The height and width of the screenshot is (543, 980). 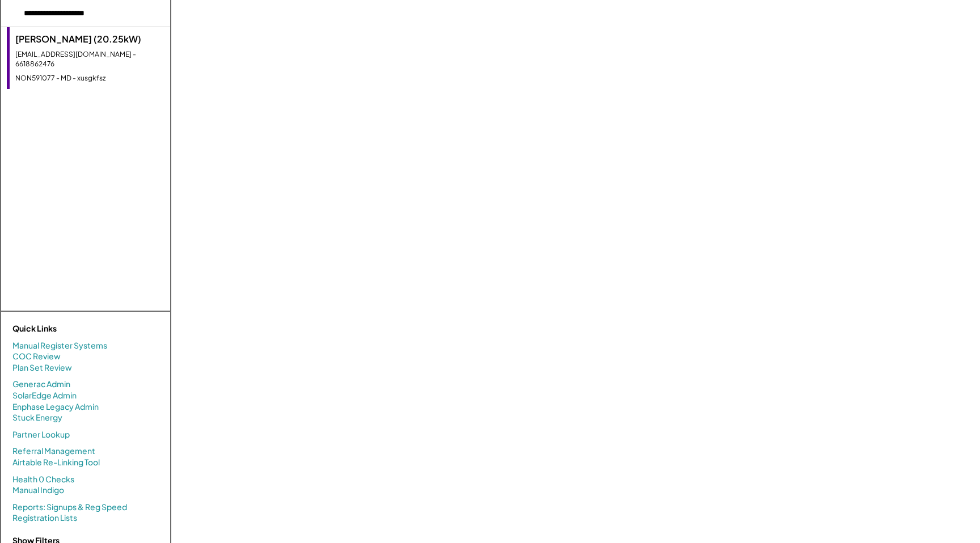 What do you see at coordinates (43, 479) in the screenshot?
I see `a: Health 0 Checks` at bounding box center [43, 479].